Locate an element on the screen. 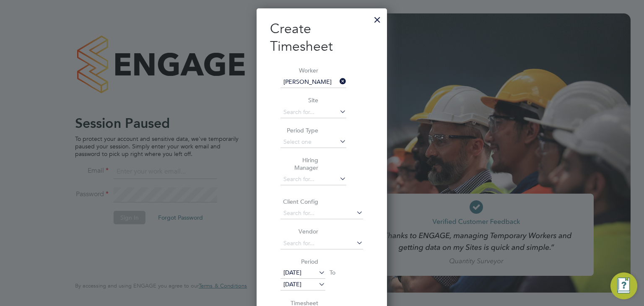  h2: Create Timesheet is located at coordinates (321, 37).